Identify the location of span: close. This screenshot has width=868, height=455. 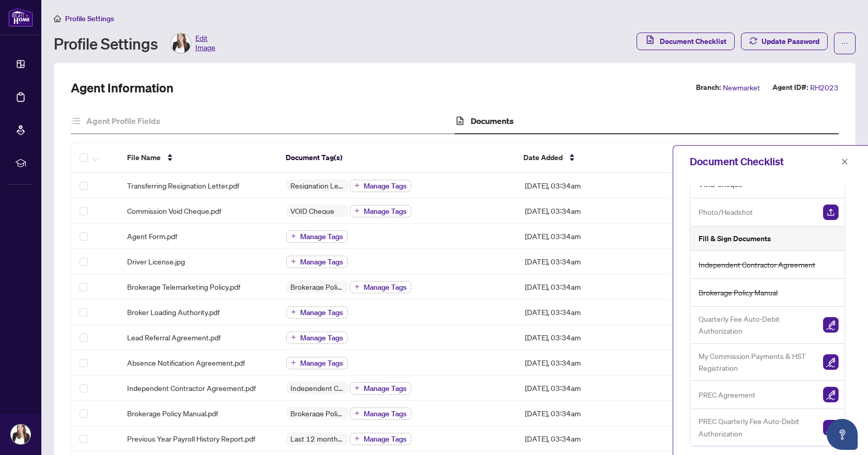
(845, 162).